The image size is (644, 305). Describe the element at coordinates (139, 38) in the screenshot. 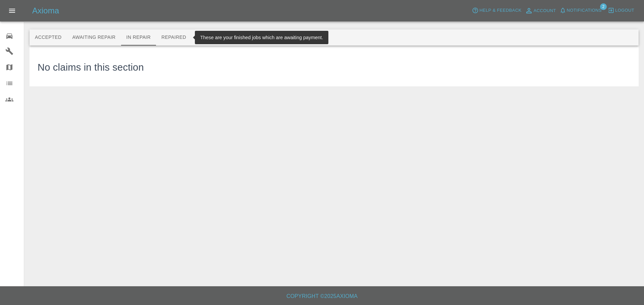

I see `button: In Repair` at that location.